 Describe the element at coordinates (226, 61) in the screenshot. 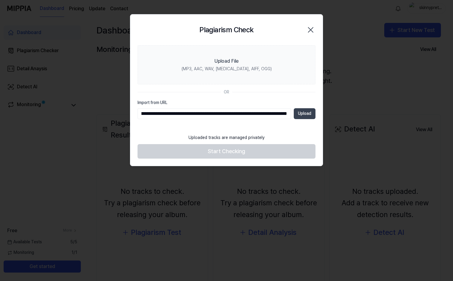

I see `div: Upload File` at that location.